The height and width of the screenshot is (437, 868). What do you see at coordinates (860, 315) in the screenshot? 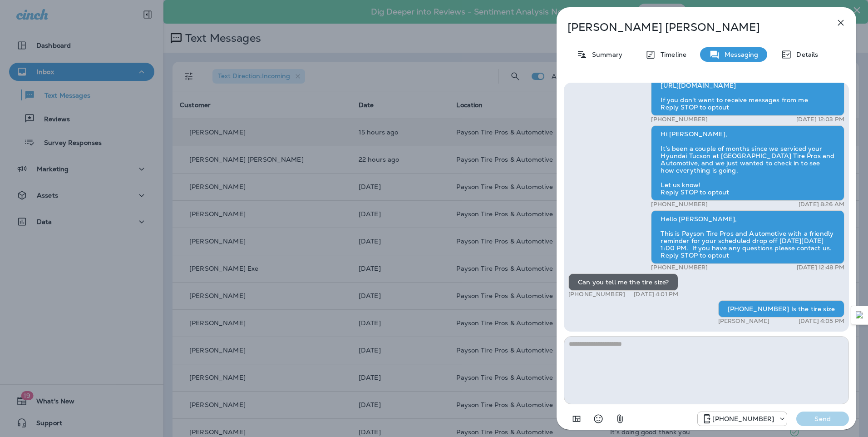
I see `img: Detect Auto` at bounding box center [860, 315].